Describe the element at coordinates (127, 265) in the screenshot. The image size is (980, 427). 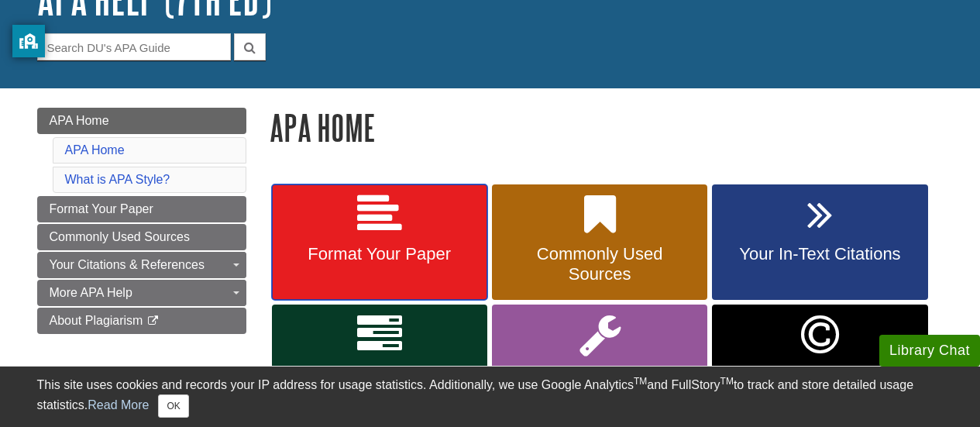
I see `span: Your Citations & References` at that location.